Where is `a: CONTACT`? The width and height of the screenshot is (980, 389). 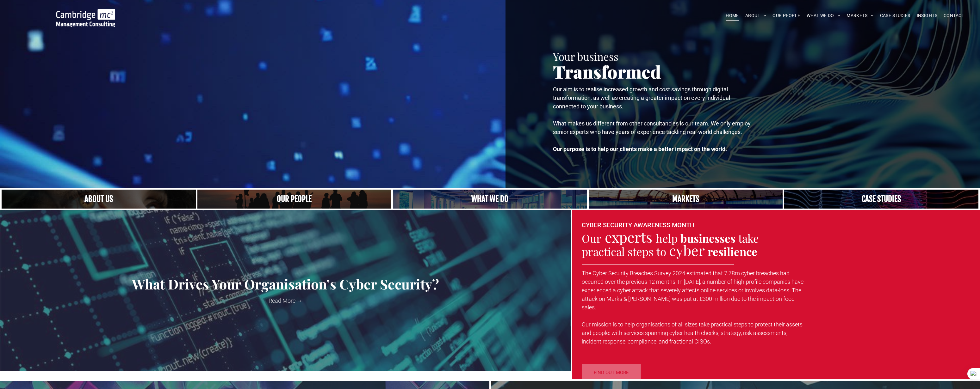
a: CONTACT is located at coordinates (954, 15).